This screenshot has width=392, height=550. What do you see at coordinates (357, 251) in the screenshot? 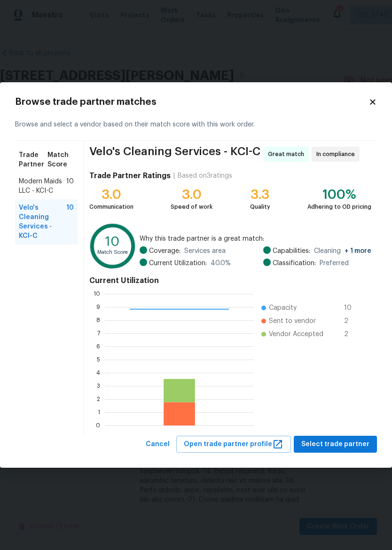
I see `span: + 1 more` at bounding box center [357, 251].